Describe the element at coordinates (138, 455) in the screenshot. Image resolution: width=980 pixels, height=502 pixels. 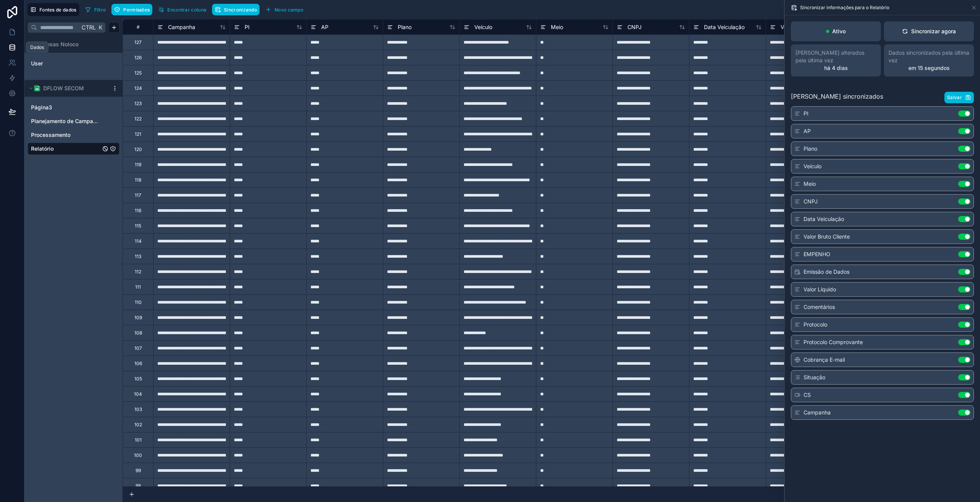
I see `font: 100` at that location.